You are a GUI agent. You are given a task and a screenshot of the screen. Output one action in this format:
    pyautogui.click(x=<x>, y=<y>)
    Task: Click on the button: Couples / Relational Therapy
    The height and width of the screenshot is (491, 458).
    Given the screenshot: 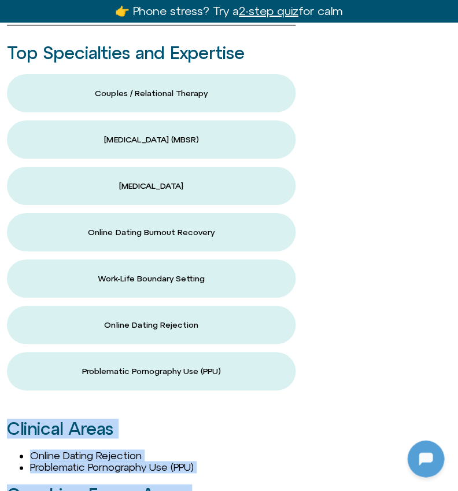 What is the action you would take?
    pyautogui.click(x=151, y=93)
    